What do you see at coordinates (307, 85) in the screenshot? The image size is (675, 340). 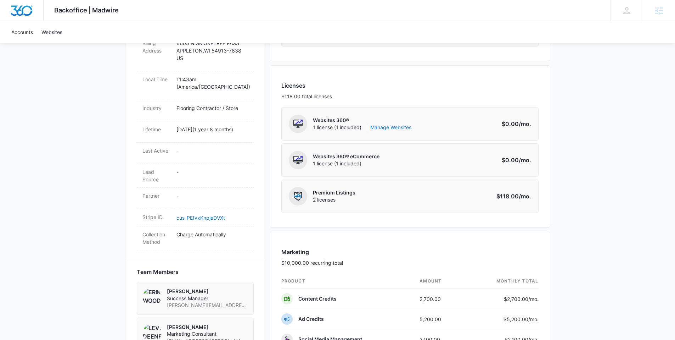 I see `h3: Licenses` at bounding box center [307, 85].